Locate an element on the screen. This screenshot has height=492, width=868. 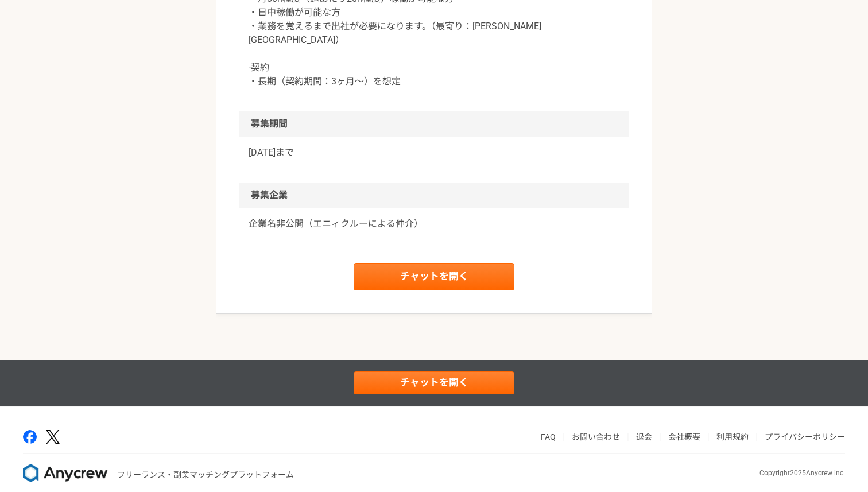
p: 企業名非公開（エニィクルーによる仲介） is located at coordinates (434, 224).